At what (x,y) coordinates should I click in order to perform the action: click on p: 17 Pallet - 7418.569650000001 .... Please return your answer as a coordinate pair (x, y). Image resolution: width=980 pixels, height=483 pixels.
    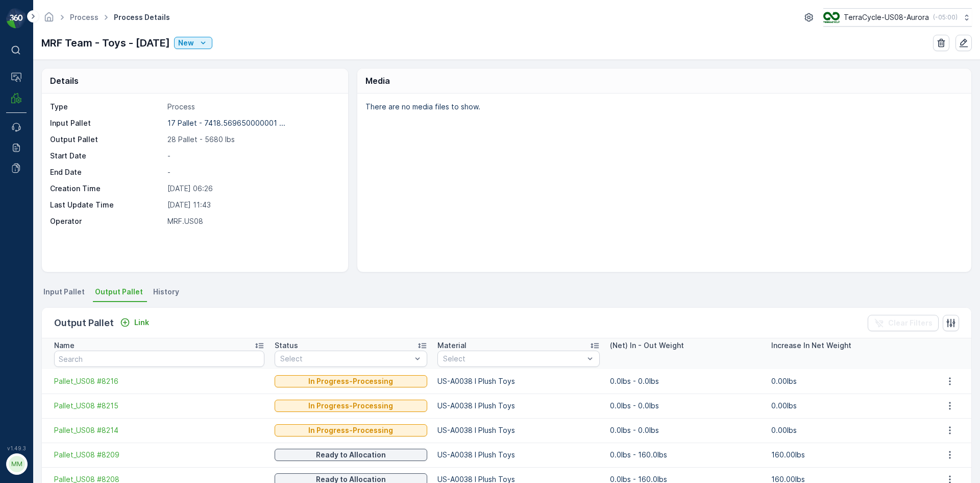
    Looking at the image, I should click on (226, 123).